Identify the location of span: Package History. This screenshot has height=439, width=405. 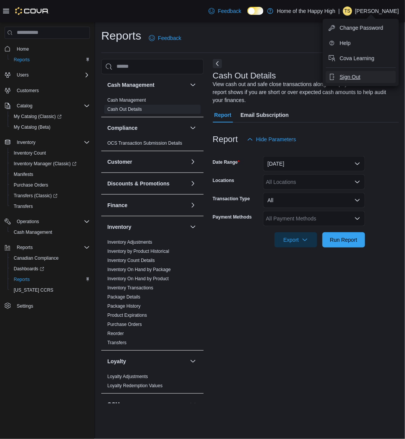
(124, 306).